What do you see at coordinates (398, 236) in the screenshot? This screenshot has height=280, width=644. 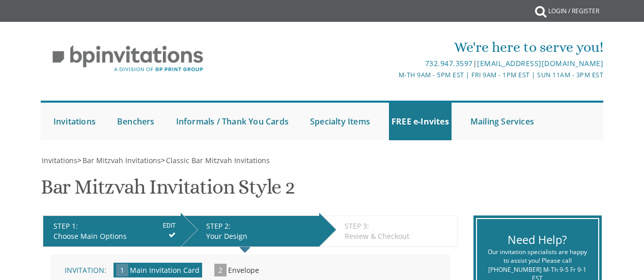 I see `div: Review & Checkout` at bounding box center [398, 236].